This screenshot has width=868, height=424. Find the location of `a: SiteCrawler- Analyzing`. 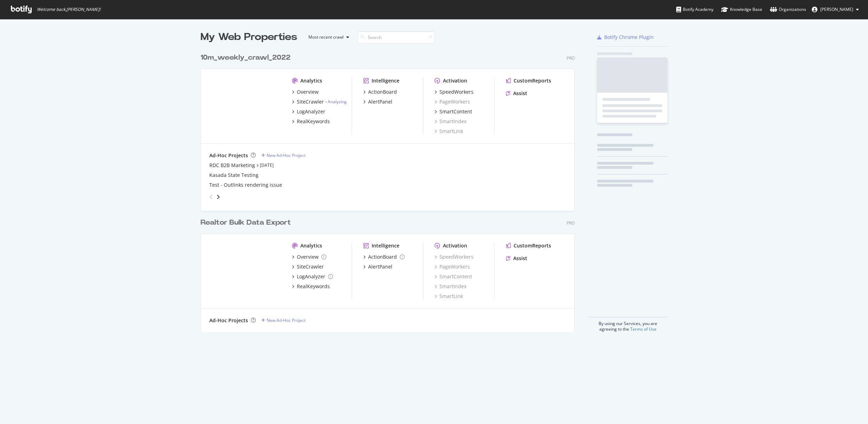

a: SiteCrawler- Analyzing is located at coordinates (320, 102).